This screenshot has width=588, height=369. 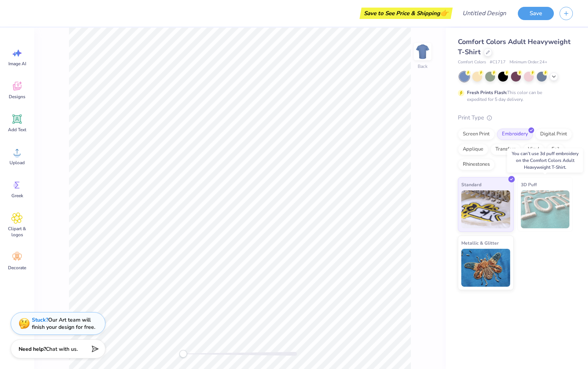 What do you see at coordinates (32, 349) in the screenshot?
I see `strong: Need help?` at bounding box center [32, 349].